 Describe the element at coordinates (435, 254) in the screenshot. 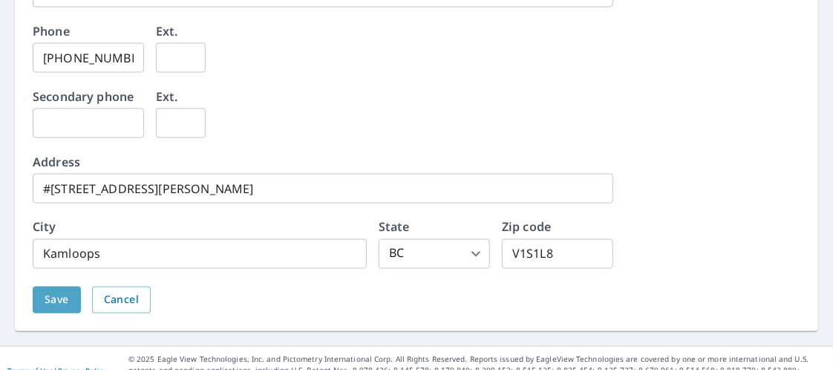

I see `div: BC` at that location.